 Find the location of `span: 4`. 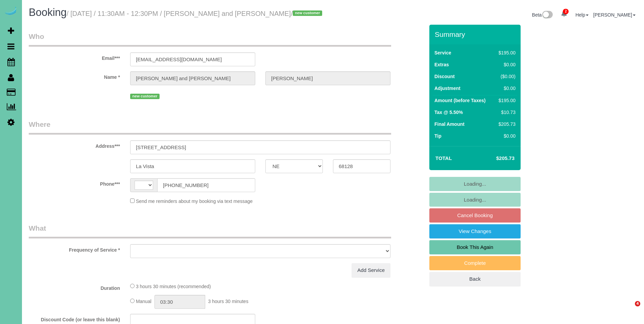

span: 4 is located at coordinates (638, 304).